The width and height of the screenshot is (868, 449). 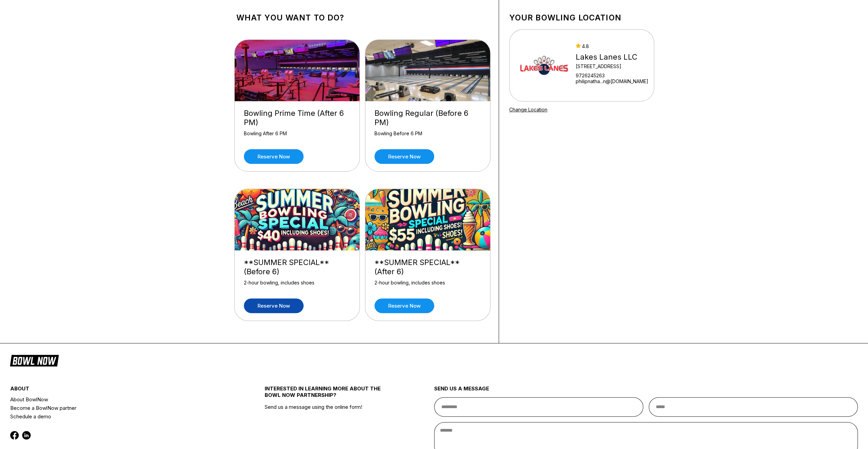 What do you see at coordinates (297, 71) in the screenshot?
I see `img: Bowling Prime Time (After 6 PM)` at bounding box center [297, 71].